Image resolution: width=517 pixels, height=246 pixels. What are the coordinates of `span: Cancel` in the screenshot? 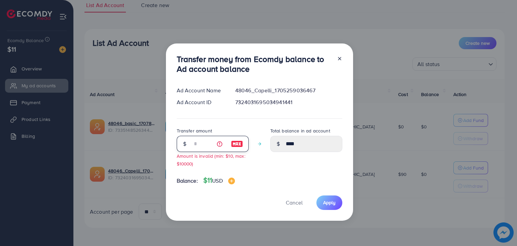 It's located at (294, 202).